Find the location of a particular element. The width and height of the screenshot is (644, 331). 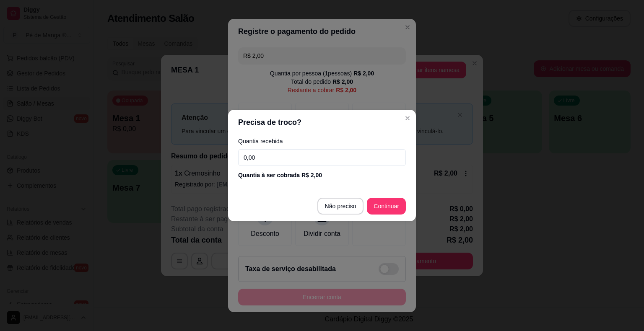

header: Precisa de troco? is located at coordinates (322, 123).